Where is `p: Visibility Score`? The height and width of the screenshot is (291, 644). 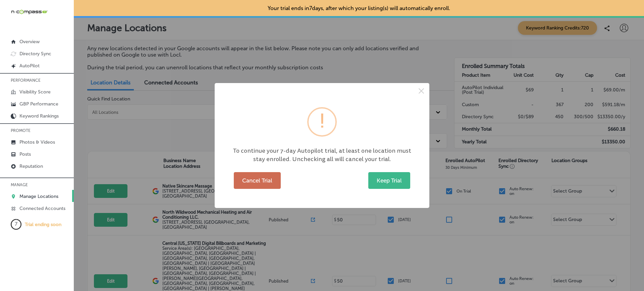 p: Visibility Score is located at coordinates (35, 92).